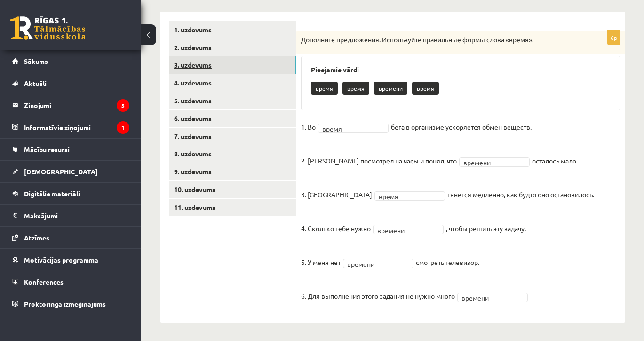  Describe the element at coordinates (308, 127) in the screenshot. I see `p: 1. Во` at that location.